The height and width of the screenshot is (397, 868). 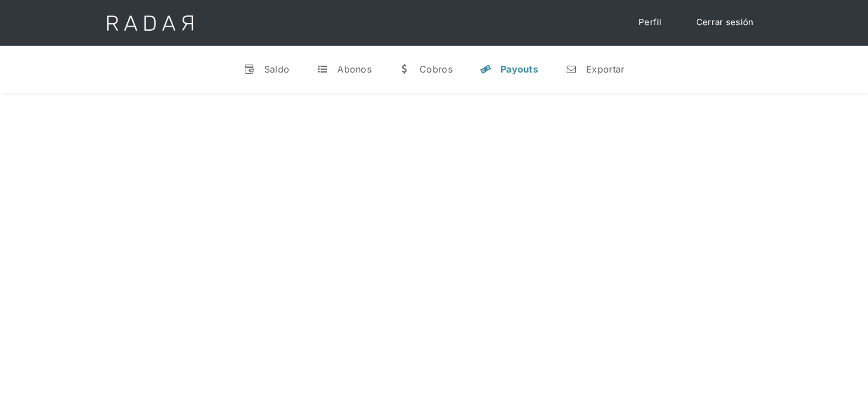 I want to click on div: w, so click(x=405, y=69).